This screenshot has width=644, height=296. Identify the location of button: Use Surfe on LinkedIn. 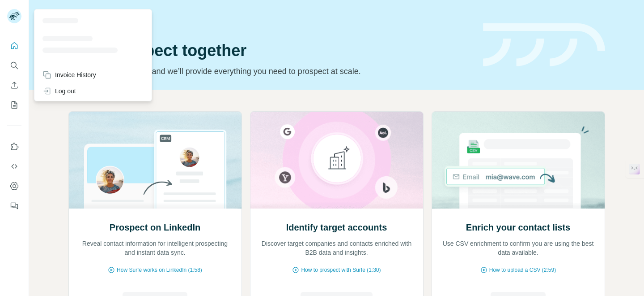
(14, 146).